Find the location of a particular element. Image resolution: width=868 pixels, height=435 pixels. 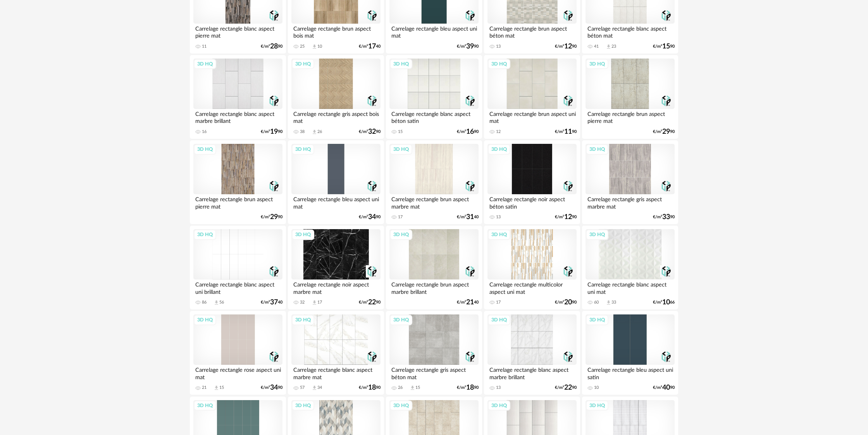

div: Carrelage rectangle gris aspect béton mat is located at coordinates (434, 373).